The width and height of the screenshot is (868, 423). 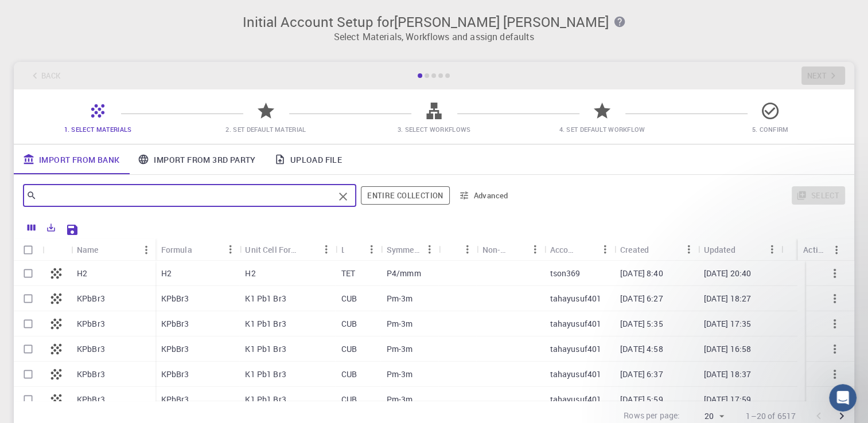 I want to click on div: Account, so click(x=579, y=249).